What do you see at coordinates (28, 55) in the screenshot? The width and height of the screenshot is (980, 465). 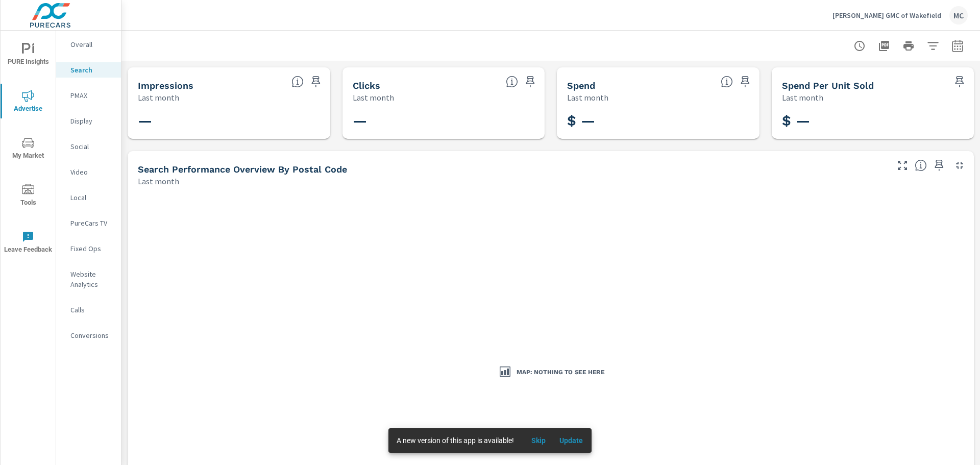 I see `span: PURE Insights` at bounding box center [28, 55].